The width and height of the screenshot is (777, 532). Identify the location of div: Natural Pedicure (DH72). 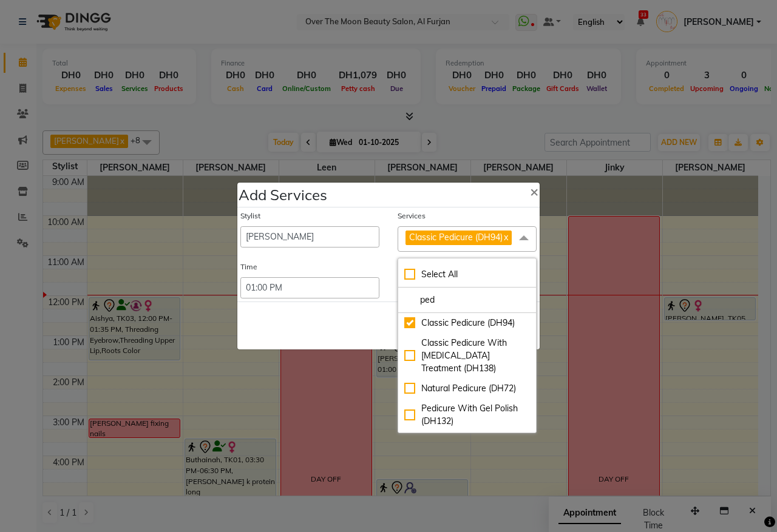
(467, 388).